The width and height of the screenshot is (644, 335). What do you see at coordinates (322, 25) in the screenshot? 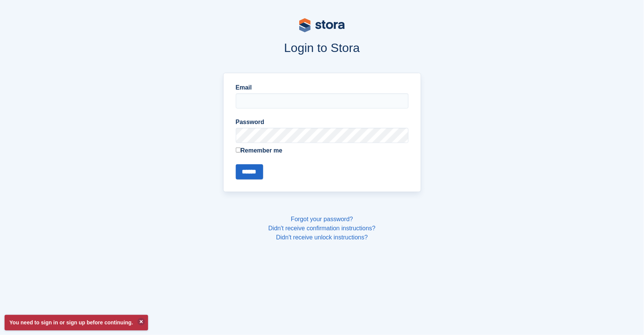
I see `img: stora-logo-53a41332b3708ae10de48c4981b4e9114cc0af31d8433b30ea865607fb682f29.svg` at bounding box center [322, 25].